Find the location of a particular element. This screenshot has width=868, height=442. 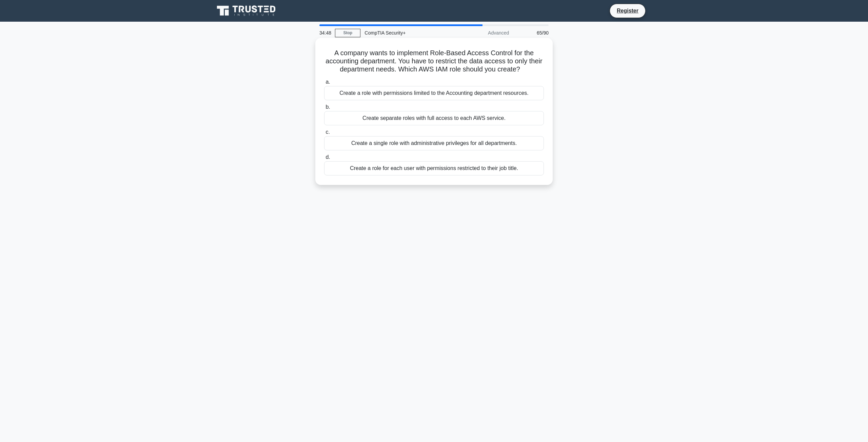

h5: A company wants to implement Role-Based Access Control for the accounting department. You have to... is located at coordinates (434, 62).